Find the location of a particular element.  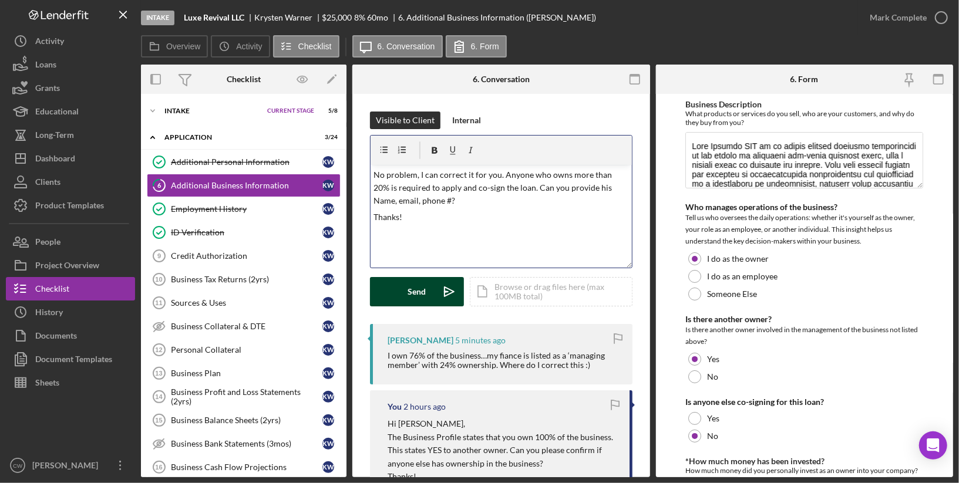

a: History is located at coordinates (70, 312).